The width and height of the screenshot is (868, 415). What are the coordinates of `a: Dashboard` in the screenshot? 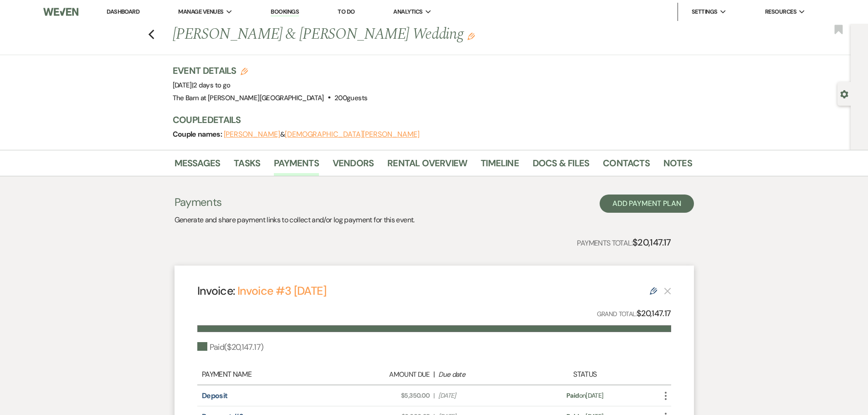 It's located at (123, 11).